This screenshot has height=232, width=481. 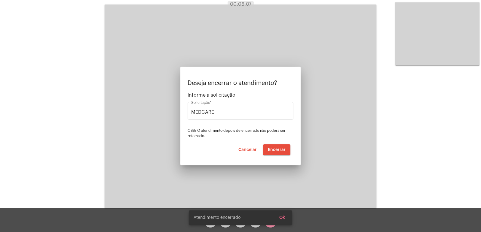 What do you see at coordinates (241, 4) in the screenshot?
I see `span: 00:06:07` at bounding box center [241, 4].